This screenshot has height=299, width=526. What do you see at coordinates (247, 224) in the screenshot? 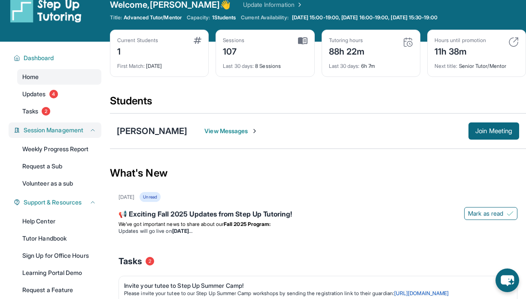
I see `strong: Fall 2025 Program:` at bounding box center [247, 224].